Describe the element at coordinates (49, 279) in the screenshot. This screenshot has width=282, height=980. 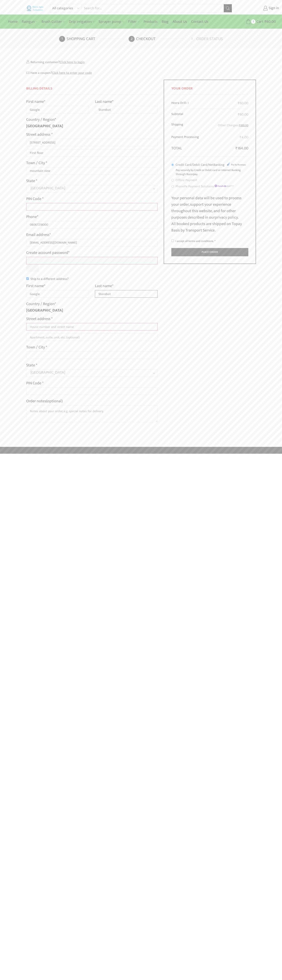
I see `span: Ship to a different address?` at that location.